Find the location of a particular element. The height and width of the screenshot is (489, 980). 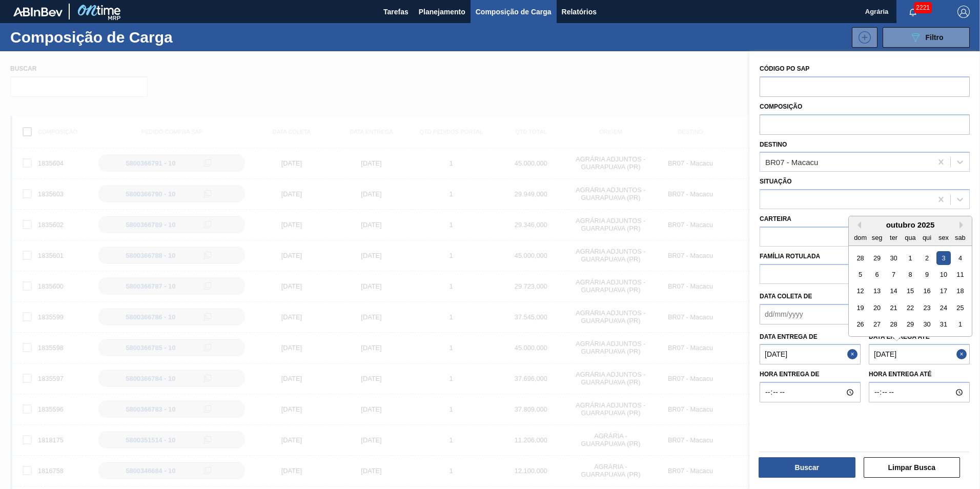

div: Choose sexta-feira, 10 de outubro de 2025 is located at coordinates (943, 274).